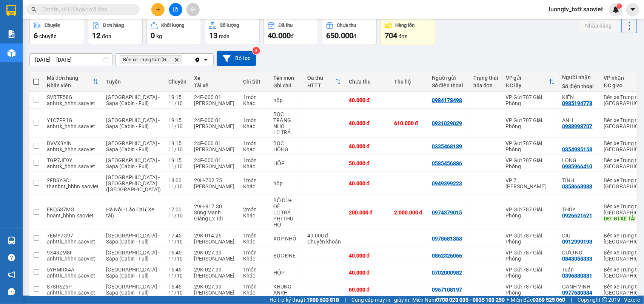 The height and width of the screenshot is (304, 644). I want to click on span: Bến xe Trung tâm Lào Cai, so click(147, 60).